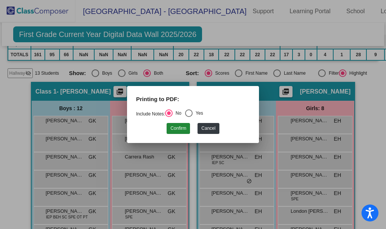 The width and height of the screenshot is (386, 229). Describe the element at coordinates (208, 128) in the screenshot. I see `button: Cancel` at that location.